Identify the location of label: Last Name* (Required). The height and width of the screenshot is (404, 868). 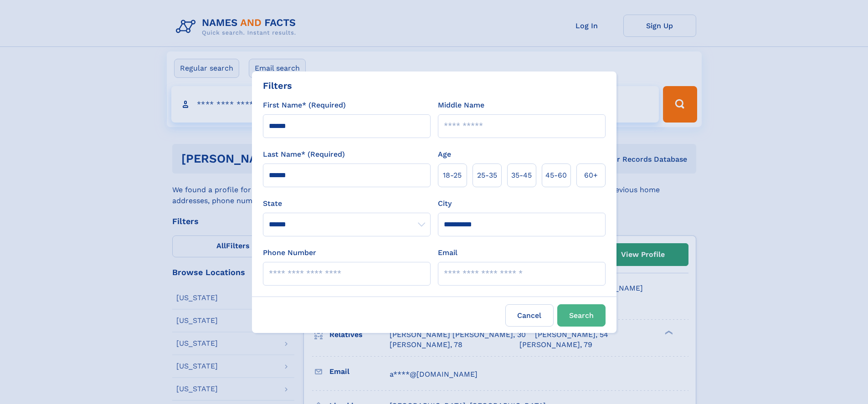
(304, 154).